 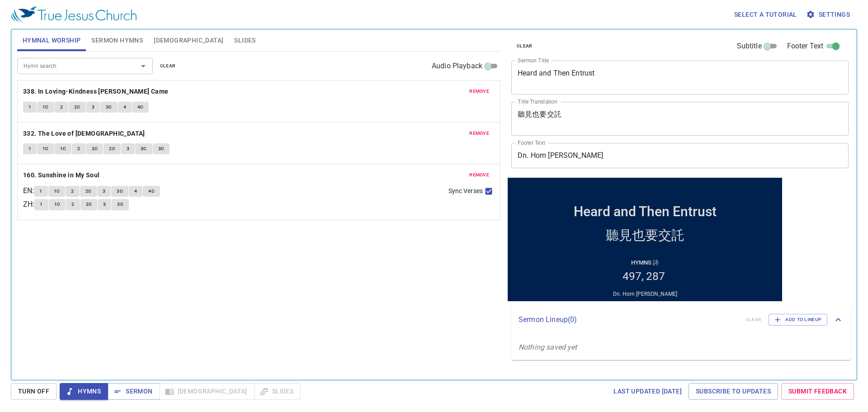 What do you see at coordinates (734, 392) in the screenshot?
I see `a: Subscribe to Updates` at bounding box center [734, 392].